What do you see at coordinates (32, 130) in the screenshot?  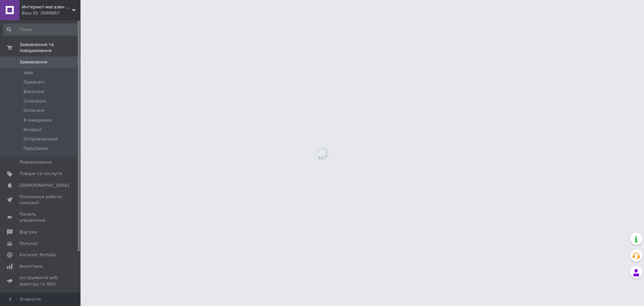 I see `span: Возврат` at bounding box center [32, 130].